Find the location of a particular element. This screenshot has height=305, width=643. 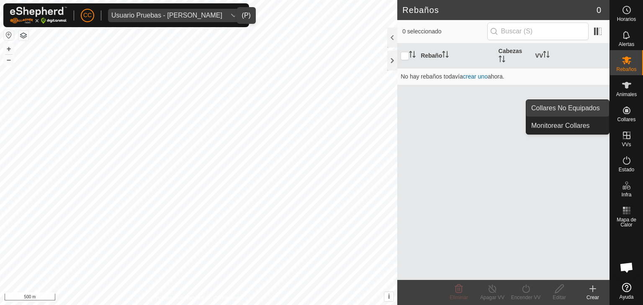

div: Encender VV is located at coordinates (525, 298).